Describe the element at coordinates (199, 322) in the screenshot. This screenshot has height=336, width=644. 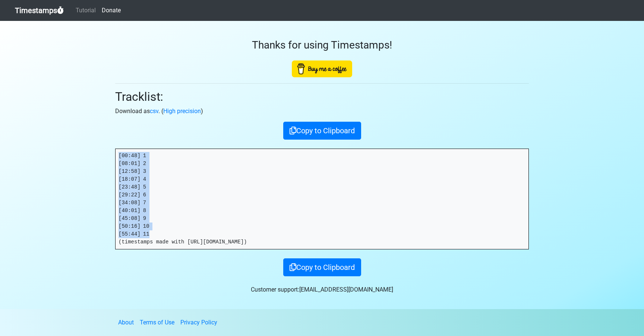
I see `a: Privacy Policy` at that location.